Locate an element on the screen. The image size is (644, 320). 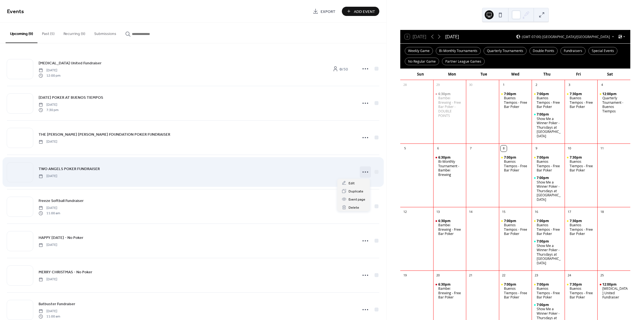
div: Special Events is located at coordinates (603, 51).